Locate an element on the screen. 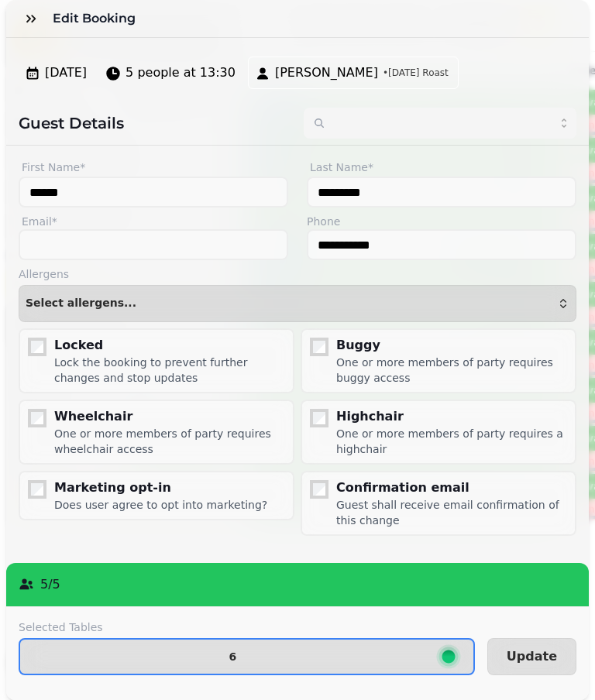  div: Buggy is located at coordinates (452, 345).